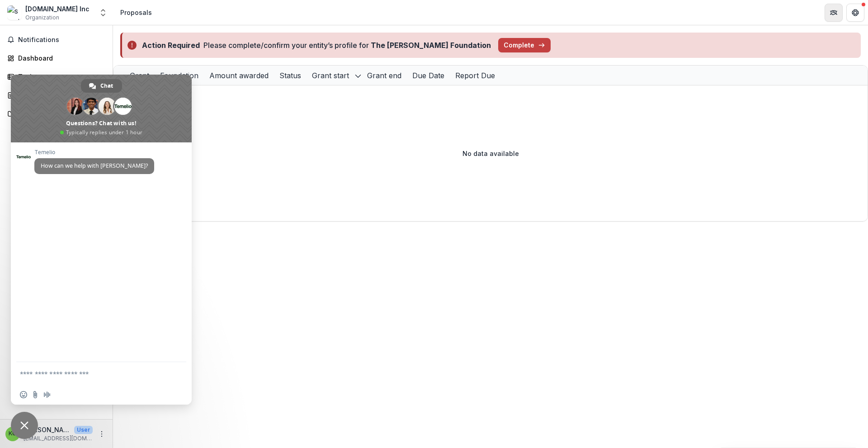 The height and width of the screenshot is (448, 868). Describe the element at coordinates (347, 45) in the screenshot. I see `div: Please complete/confirm your entity’s profile for` at that location.